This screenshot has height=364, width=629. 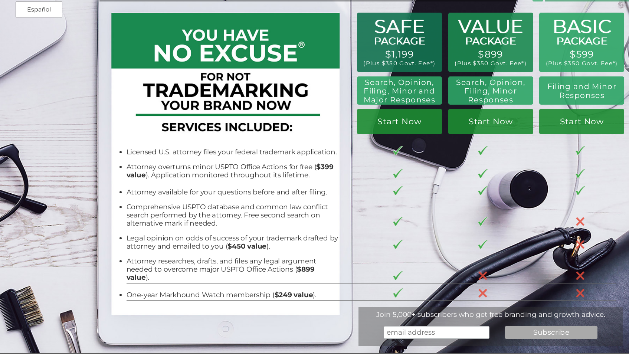 I want to click on a: Español, so click(x=39, y=10).